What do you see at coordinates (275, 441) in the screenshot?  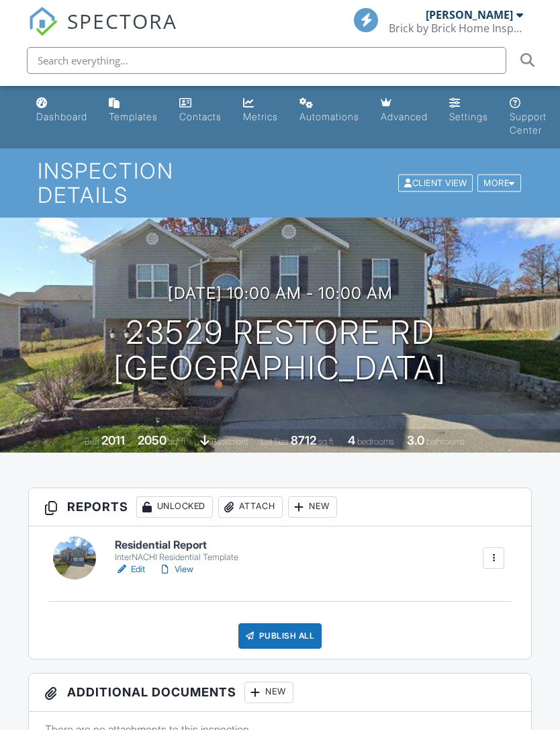 I see `span: Lot Size` at bounding box center [275, 441].